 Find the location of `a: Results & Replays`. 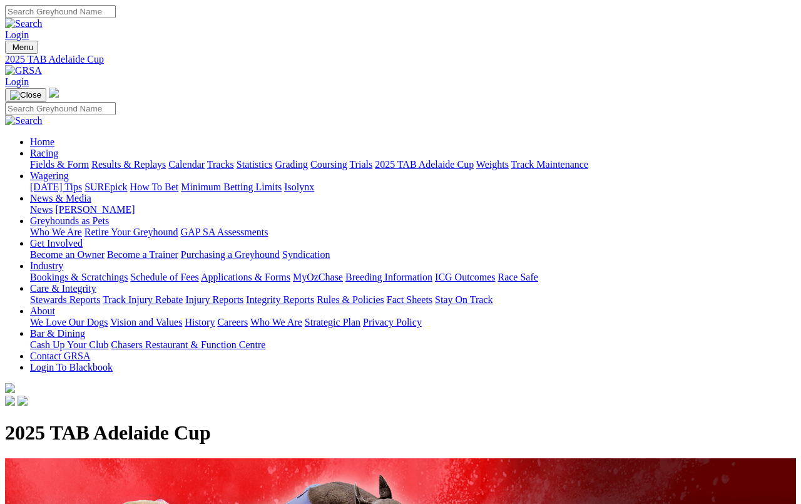

a: Results & Replays is located at coordinates (128, 164).